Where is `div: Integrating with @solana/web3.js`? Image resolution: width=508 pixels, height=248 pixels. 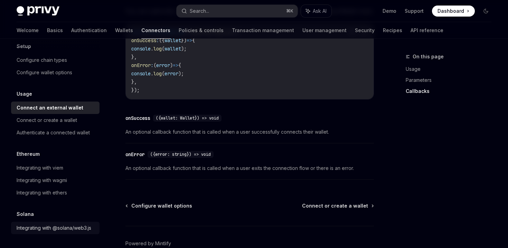
div: Integrating with @solana/web3.js is located at coordinates (54, 228).